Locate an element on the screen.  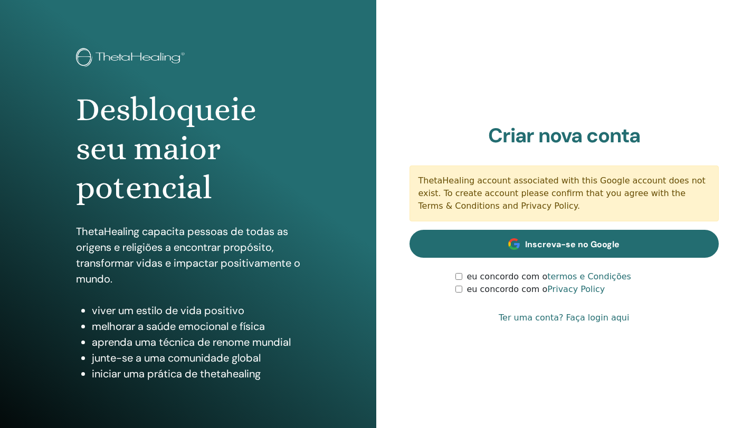
a: Inscreva-se no Google is located at coordinates (564, 244).